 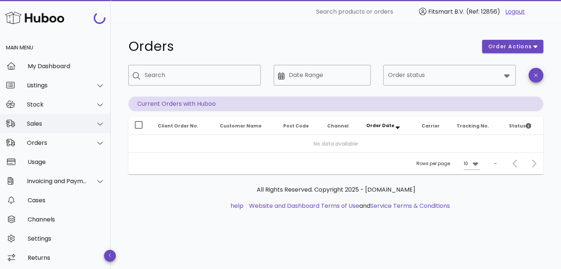 I want to click on li: and, so click(x=348, y=206).